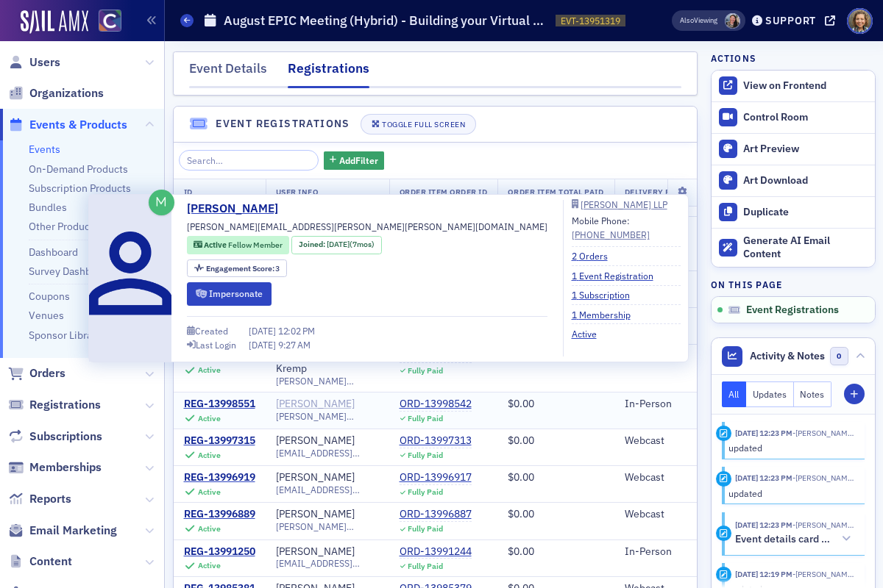 This screenshot has height=588, width=883. I want to click on span: 12:02 PM, so click(296, 331).